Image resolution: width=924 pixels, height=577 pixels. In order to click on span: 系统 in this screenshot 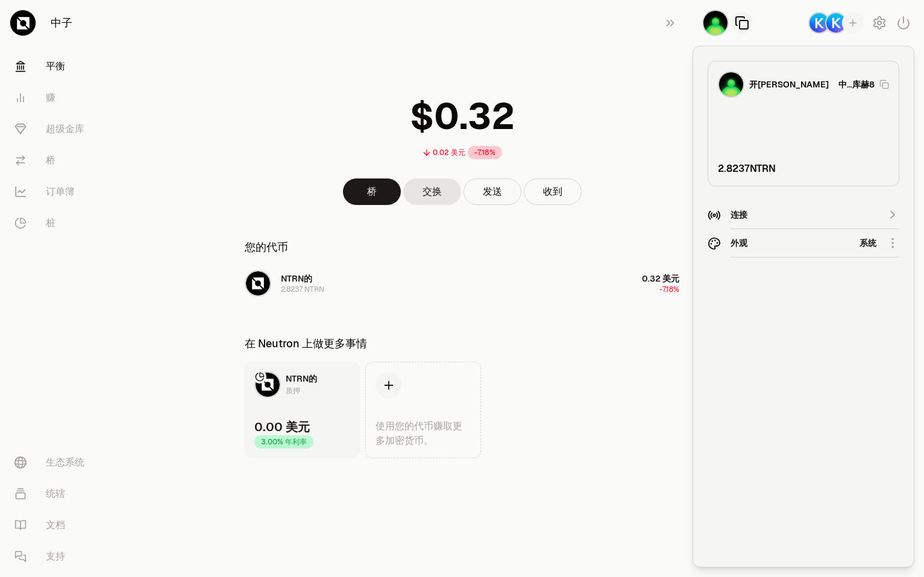, I will do `click(869, 243)`.